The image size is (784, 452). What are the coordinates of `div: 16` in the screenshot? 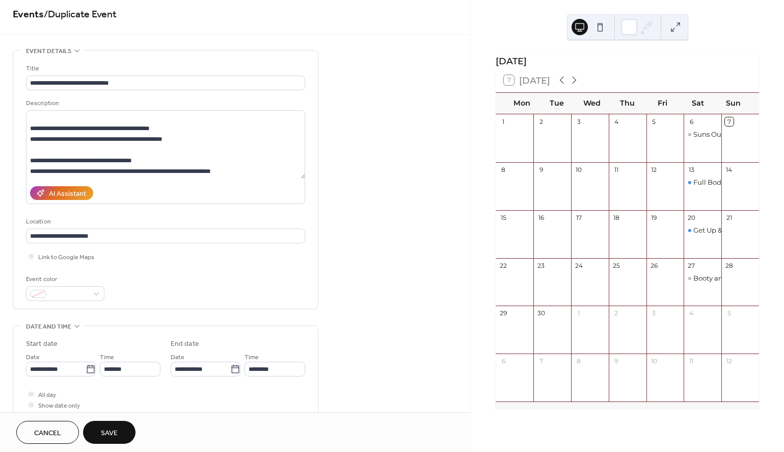 It's located at (541, 217).